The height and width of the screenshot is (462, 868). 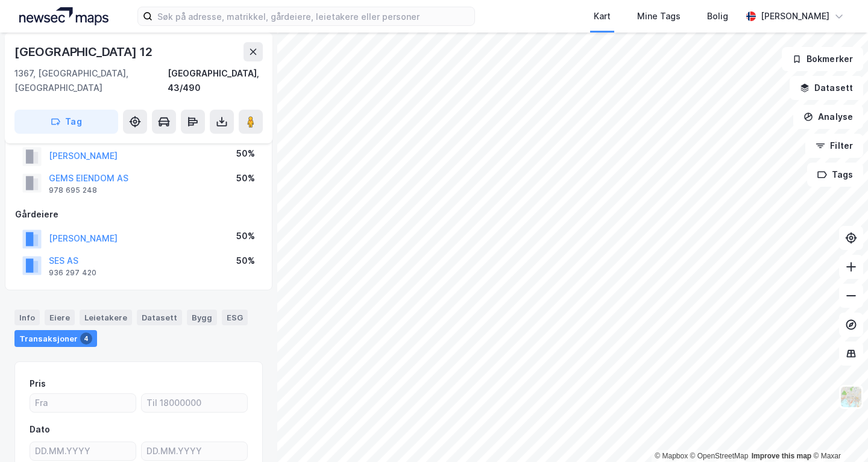 I want to click on div: Eiere, so click(x=60, y=318).